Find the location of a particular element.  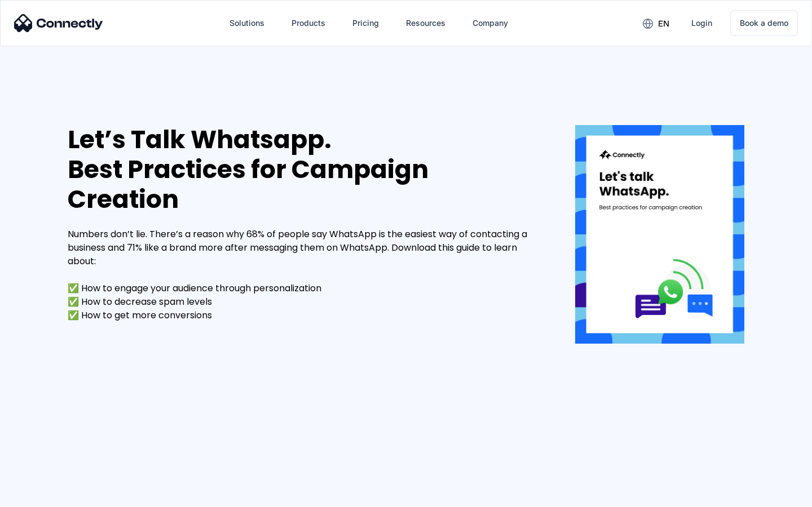

div: Products is located at coordinates (308, 23).